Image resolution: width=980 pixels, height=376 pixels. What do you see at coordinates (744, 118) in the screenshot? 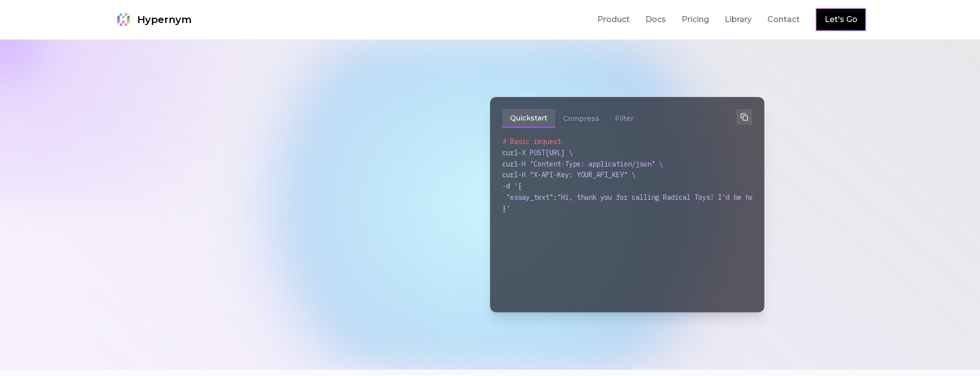
I see `button: Copy to clipboard` at bounding box center [744, 118].